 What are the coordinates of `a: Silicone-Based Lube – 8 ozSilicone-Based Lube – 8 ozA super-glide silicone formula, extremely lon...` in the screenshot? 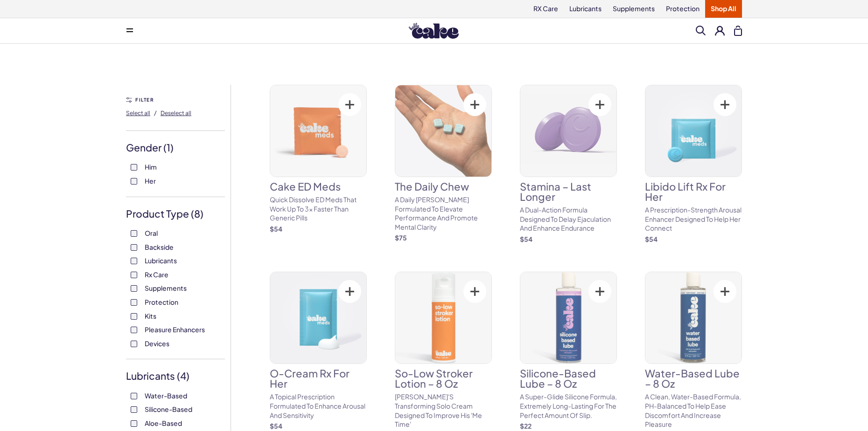 It's located at (569, 351).